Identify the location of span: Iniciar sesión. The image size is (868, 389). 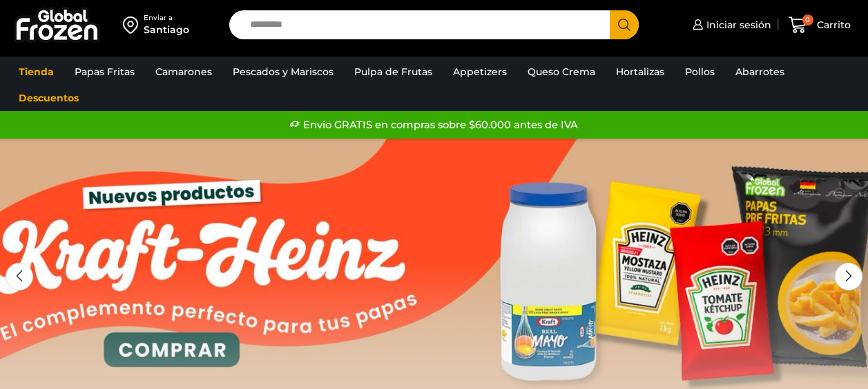
(736, 25).